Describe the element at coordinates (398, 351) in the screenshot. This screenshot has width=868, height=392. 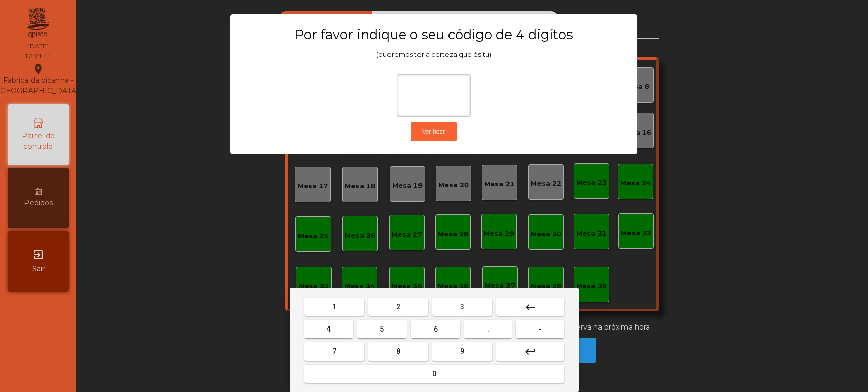
I see `span: 8` at that location.